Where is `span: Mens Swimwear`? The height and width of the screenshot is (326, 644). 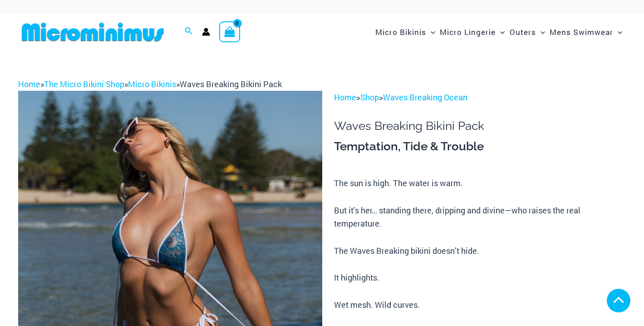
span: Mens Swimwear is located at coordinates (582, 32).